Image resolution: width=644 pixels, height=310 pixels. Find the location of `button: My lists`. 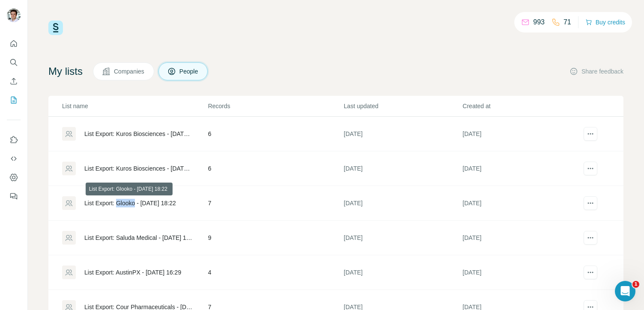

button: My lists is located at coordinates (14, 100).